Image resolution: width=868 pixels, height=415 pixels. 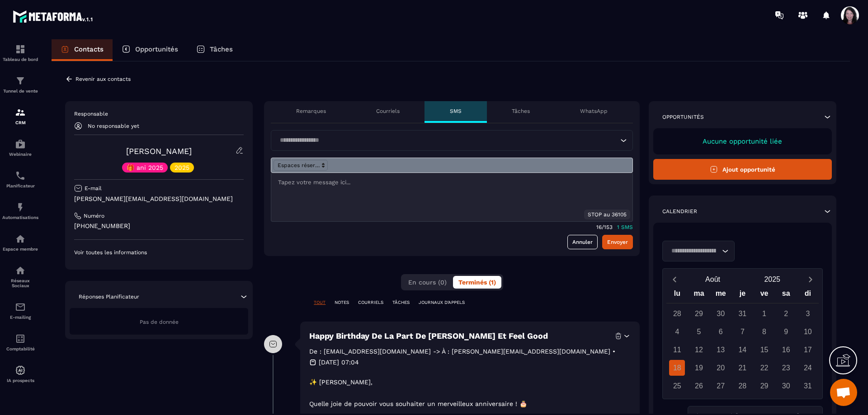 What do you see at coordinates (20, 91) in the screenshot?
I see `p: Tunnel de vente` at bounding box center [20, 91].